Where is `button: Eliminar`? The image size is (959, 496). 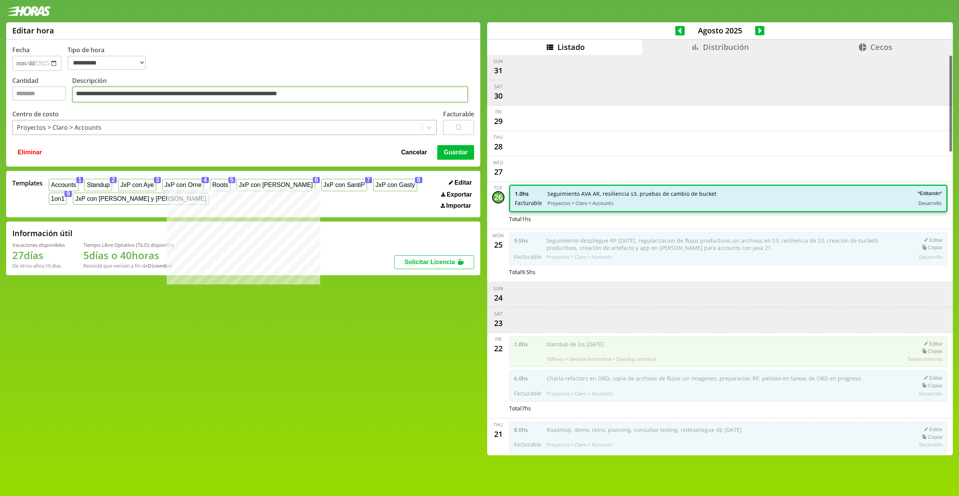
button: Eliminar is located at coordinates (30, 152).